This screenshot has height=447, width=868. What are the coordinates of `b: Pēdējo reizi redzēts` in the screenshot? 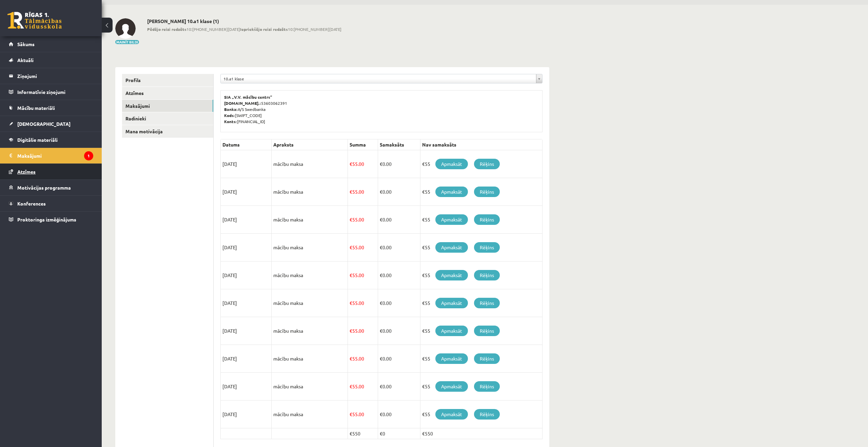 It's located at (167, 29).